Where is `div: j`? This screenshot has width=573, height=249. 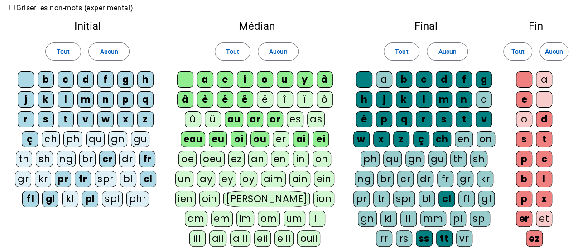
div: j is located at coordinates (384, 100).